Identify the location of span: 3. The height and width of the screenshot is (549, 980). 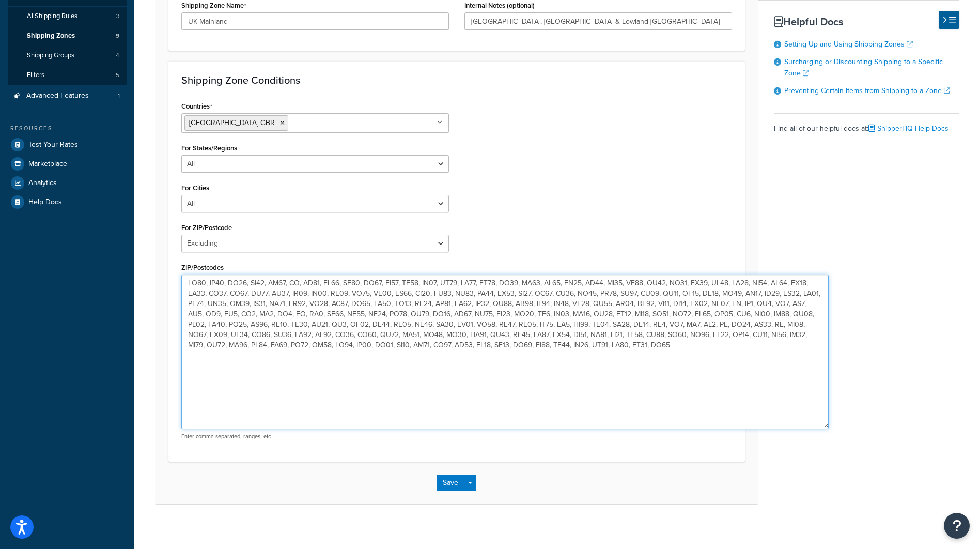
(117, 15).